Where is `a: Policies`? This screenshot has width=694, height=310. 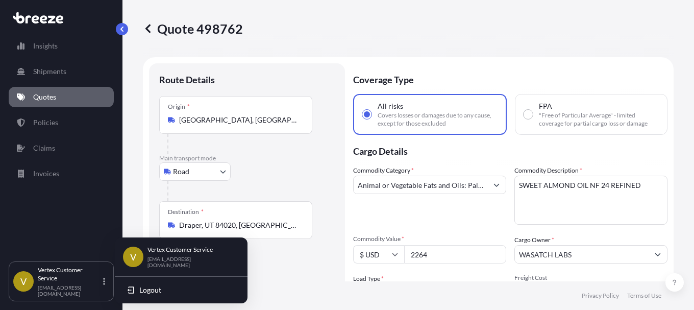 a: Policies is located at coordinates (61, 122).